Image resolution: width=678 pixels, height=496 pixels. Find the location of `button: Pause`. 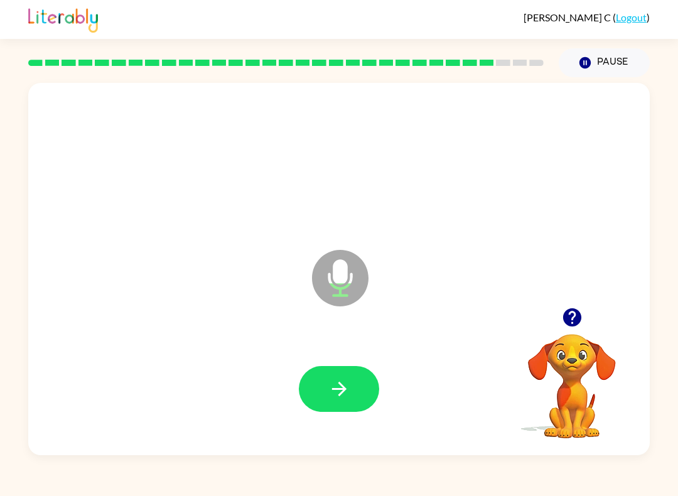

button: Pause is located at coordinates (604, 63).